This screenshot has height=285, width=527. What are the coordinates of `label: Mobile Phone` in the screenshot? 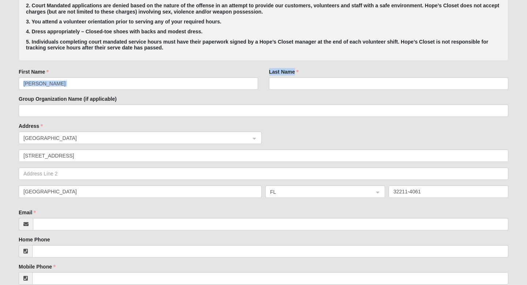 It's located at (37, 266).